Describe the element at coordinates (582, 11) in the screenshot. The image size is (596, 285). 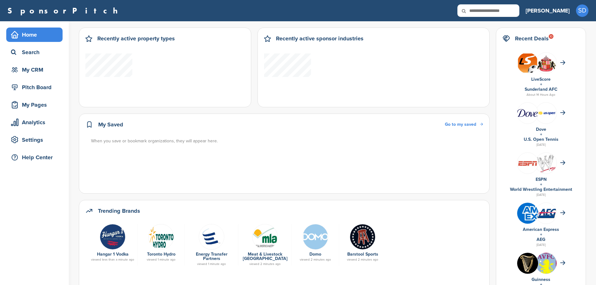
I see `span: SD` at that location.